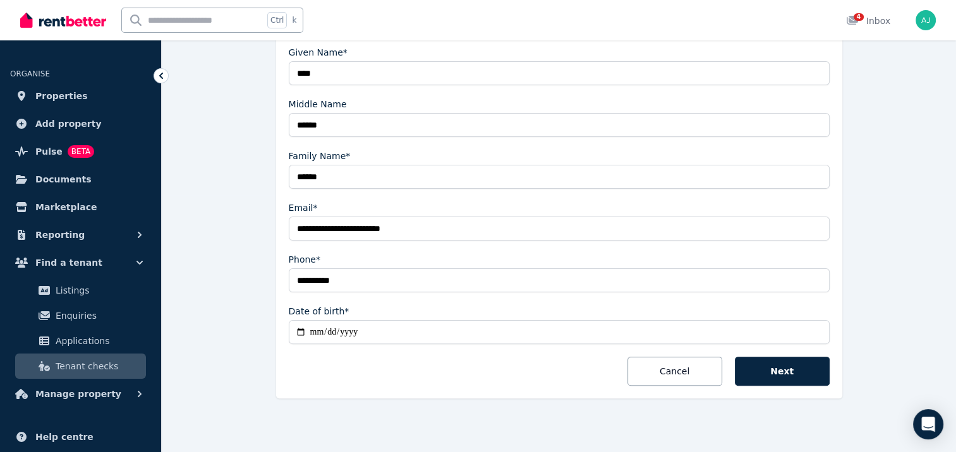  What do you see at coordinates (277, 20) in the screenshot?
I see `span: Ctrl` at bounding box center [277, 20].